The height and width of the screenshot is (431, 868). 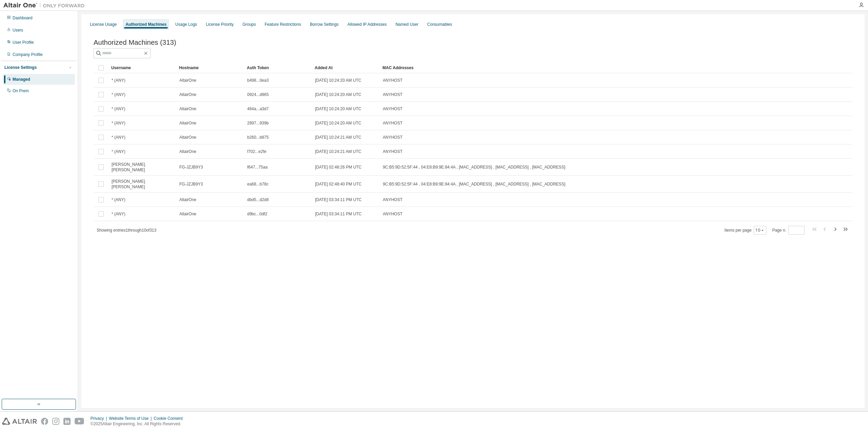 What do you see at coordinates (346, 68) in the screenshot?
I see `div: Added At` at bounding box center [346, 68].